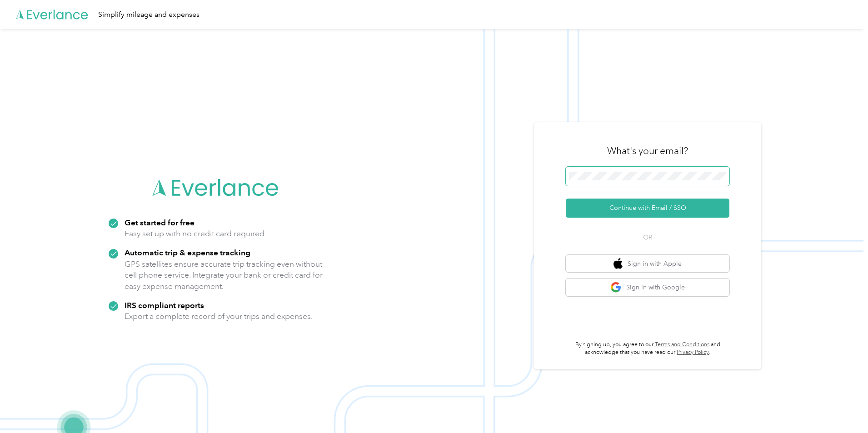 The width and height of the screenshot is (868, 433). Describe the element at coordinates (648, 208) in the screenshot. I see `button: Continue with Email / SSO` at that location.